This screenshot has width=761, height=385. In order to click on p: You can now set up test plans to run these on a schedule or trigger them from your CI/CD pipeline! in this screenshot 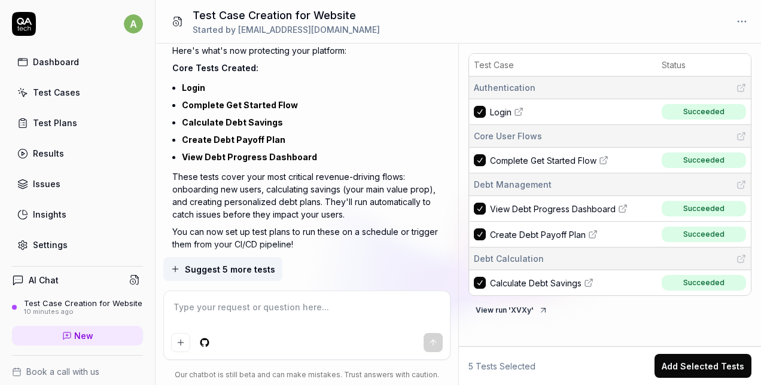, I will do `click(307, 238)`.